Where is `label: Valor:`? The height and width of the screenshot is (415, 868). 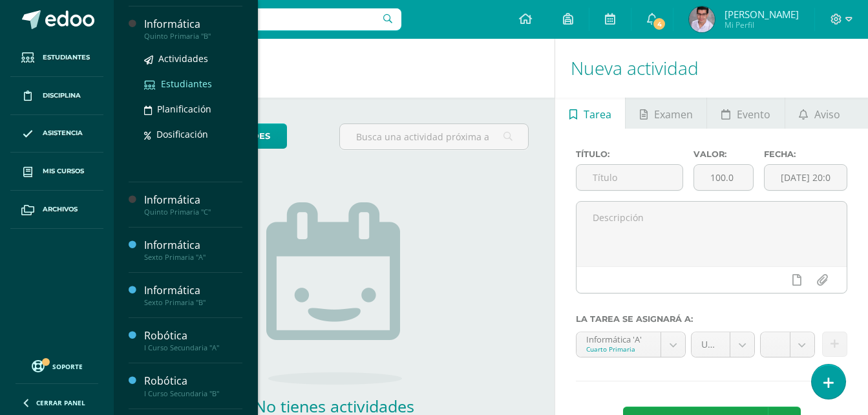 label: Valor: is located at coordinates (723, 153).